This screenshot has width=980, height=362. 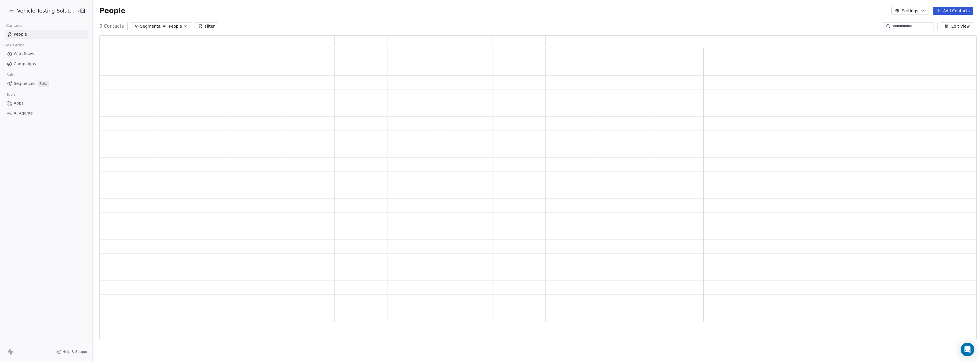 What do you see at coordinates (24, 54) in the screenshot?
I see `span: Workflows` at bounding box center [24, 54].